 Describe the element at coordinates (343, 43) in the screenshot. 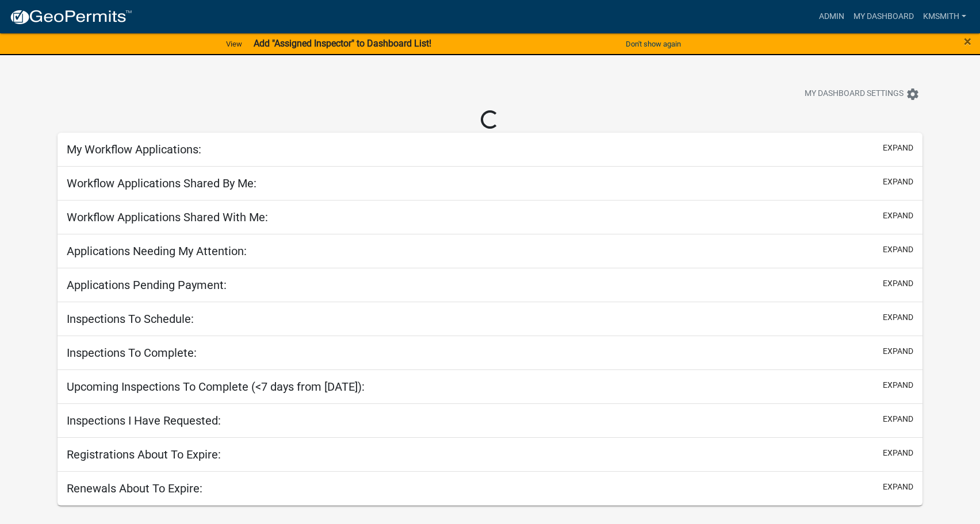

I see `strong: Add "Assigned Inspector" to Dashboard List!` at that location.